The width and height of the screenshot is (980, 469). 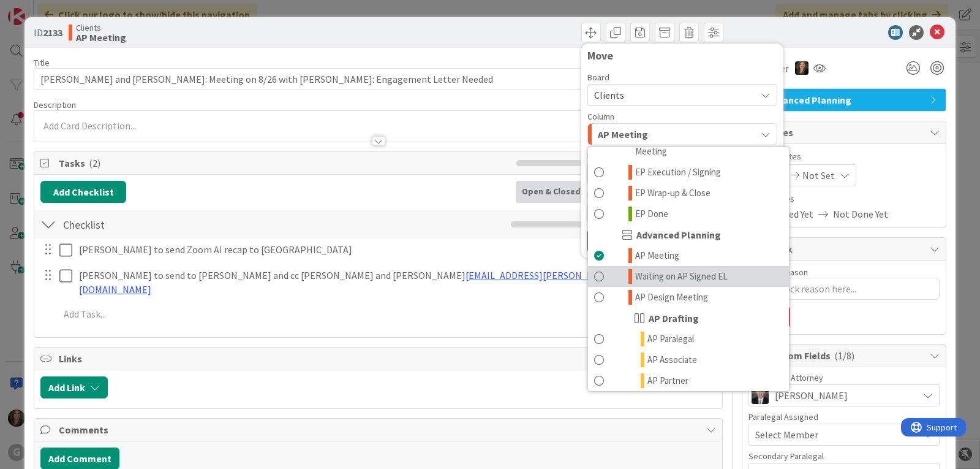 I want to click on span: Select Member, so click(x=787, y=435).